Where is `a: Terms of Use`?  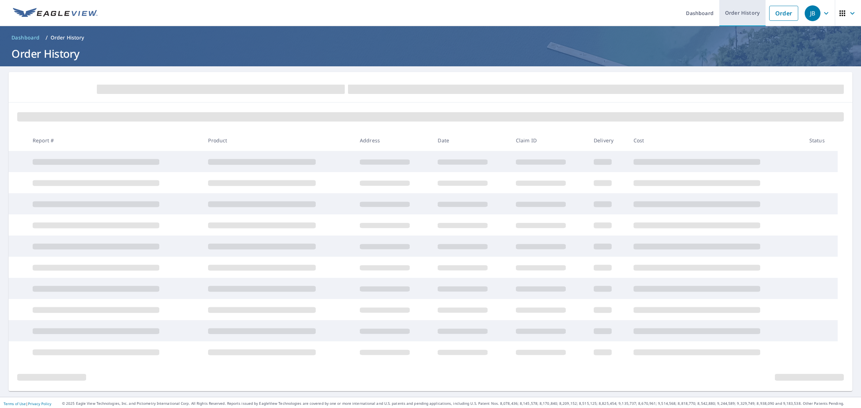 a: Terms of Use is located at coordinates (15, 404).